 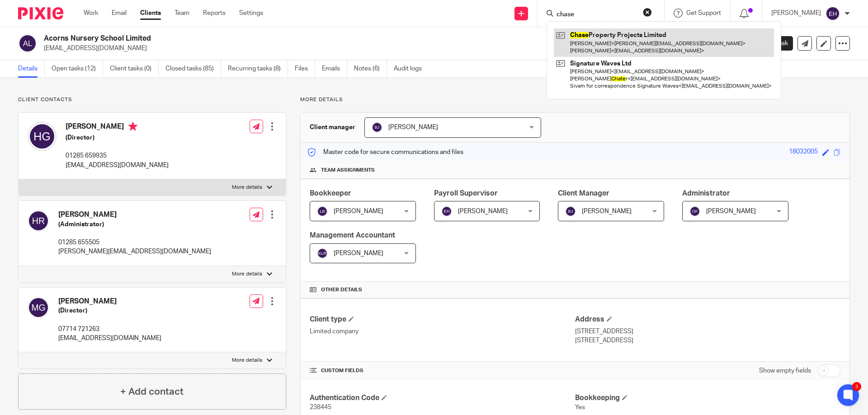 I want to click on span: Team assignments, so click(x=348, y=170).